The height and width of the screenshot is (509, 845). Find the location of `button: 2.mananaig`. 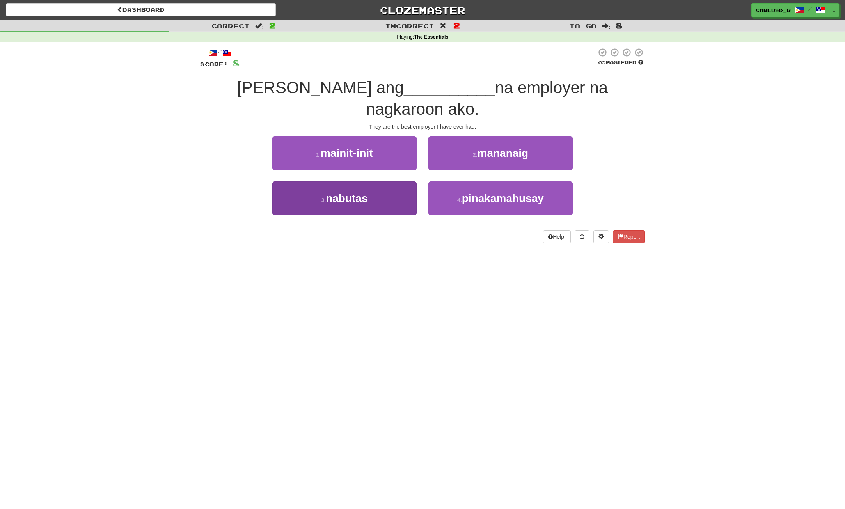

button: 2.mananaig is located at coordinates (501, 153).